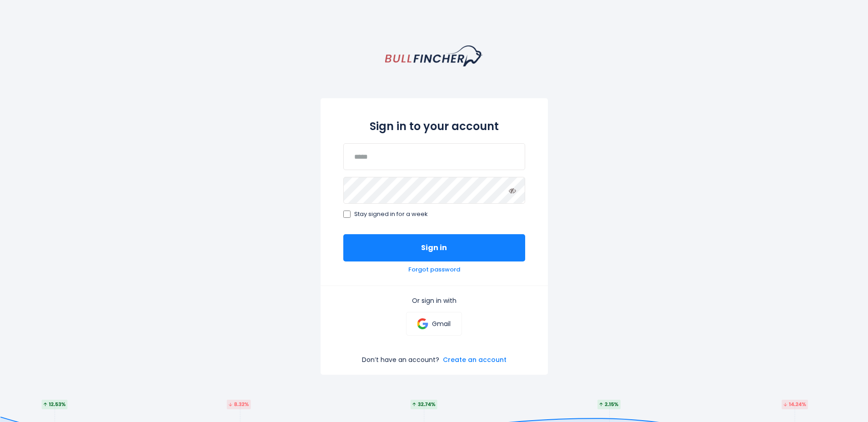 Image resolution: width=868 pixels, height=422 pixels. What do you see at coordinates (434, 301) in the screenshot?
I see `p: Or sign in with` at bounding box center [434, 301].